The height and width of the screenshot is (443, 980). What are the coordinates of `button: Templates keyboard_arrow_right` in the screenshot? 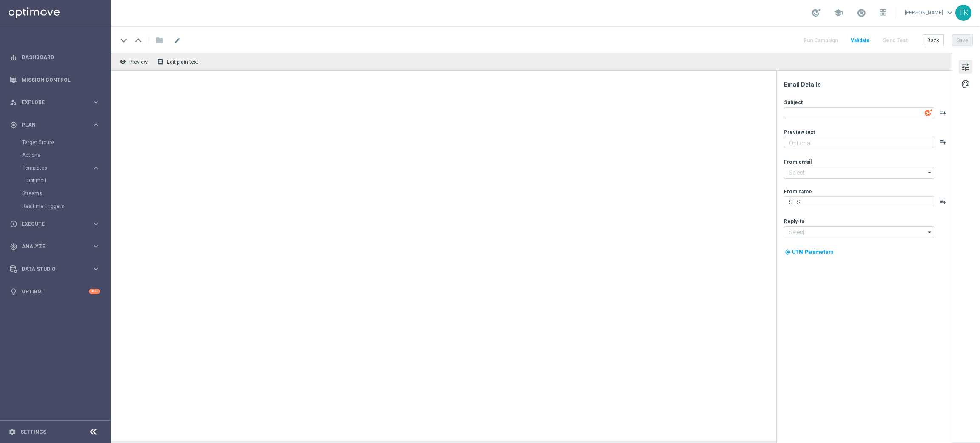 It's located at (61, 168).